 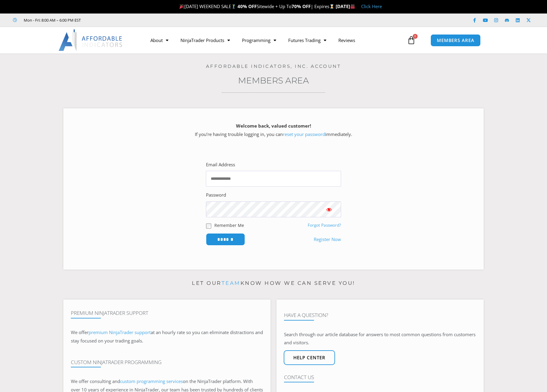 What do you see at coordinates (274, 66) in the screenshot?
I see `a: Affordable Indicators, Inc. Account` at bounding box center [274, 66].